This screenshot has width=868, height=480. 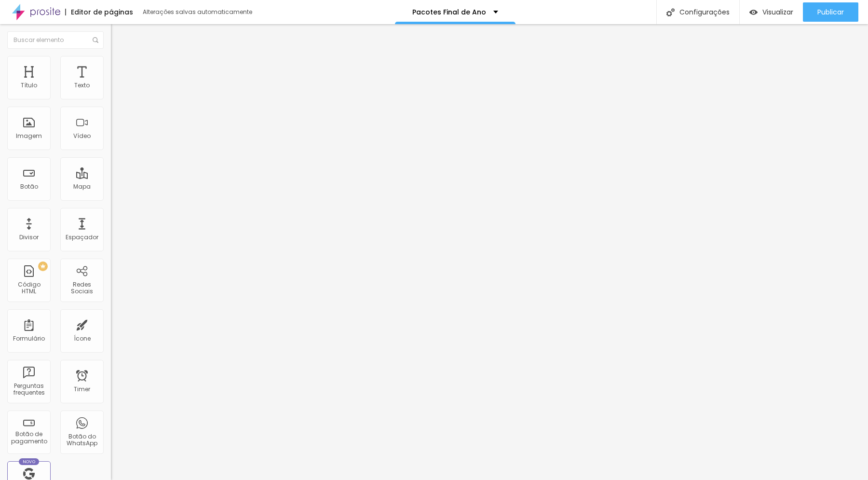 I want to click on p: Pacotes Final de Ano, so click(x=449, y=12).